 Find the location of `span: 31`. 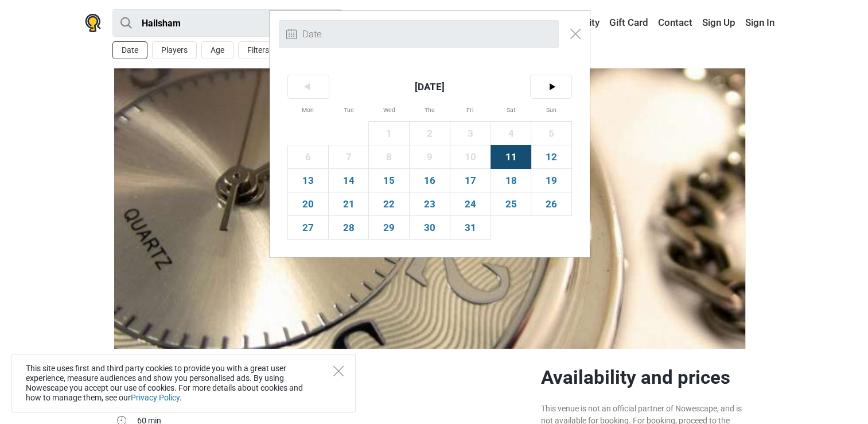

span: 31 is located at coordinates (471, 227).